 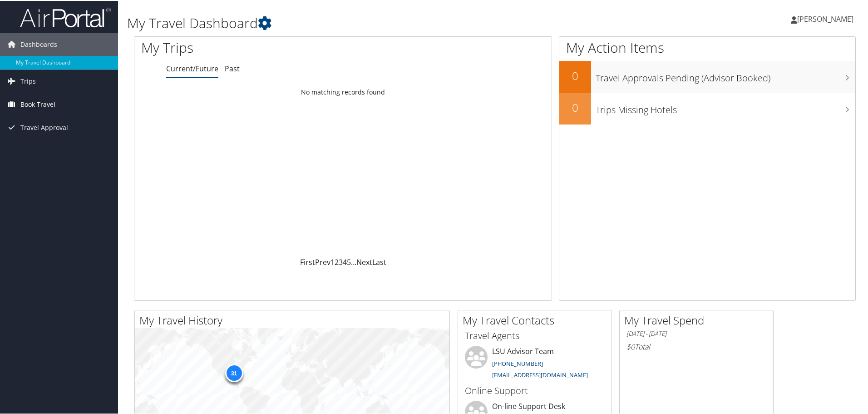 What do you see at coordinates (379, 261) in the screenshot?
I see `a: Last` at bounding box center [379, 261].